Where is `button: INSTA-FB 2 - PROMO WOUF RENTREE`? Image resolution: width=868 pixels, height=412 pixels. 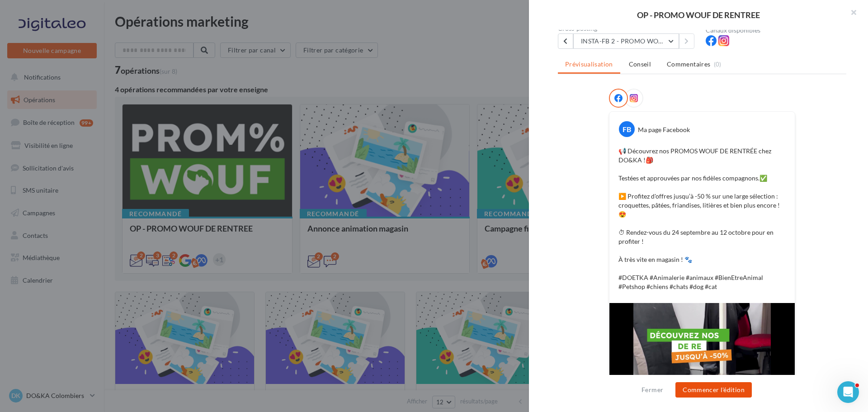
button: INSTA-FB 2 - PROMO WOUF RENTREE is located at coordinates (626, 41).